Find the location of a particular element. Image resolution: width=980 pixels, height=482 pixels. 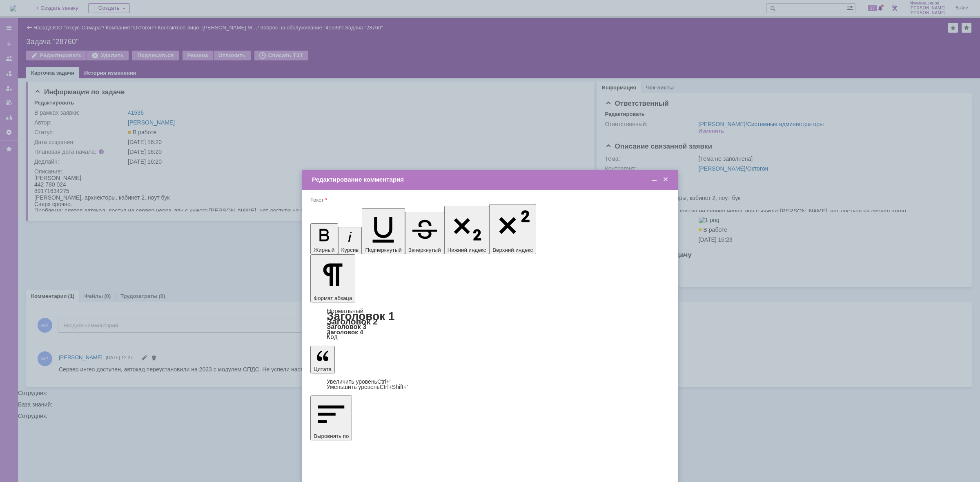

span: Верхний индекс is located at coordinates (512, 250).